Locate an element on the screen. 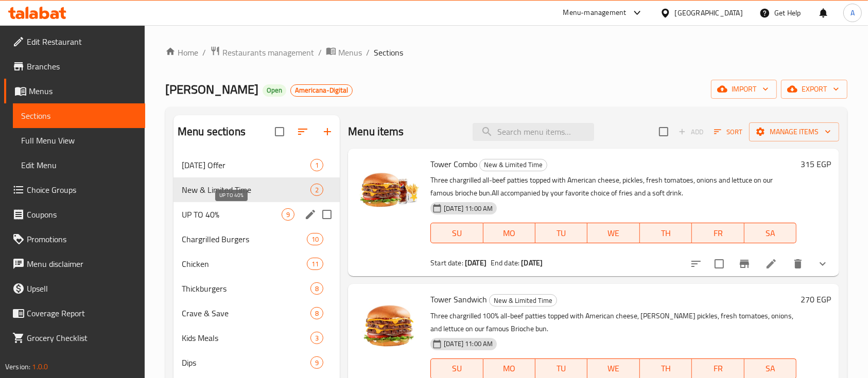 The width and height of the screenshot is (868, 378). div: Menu-management is located at coordinates (594, 13).